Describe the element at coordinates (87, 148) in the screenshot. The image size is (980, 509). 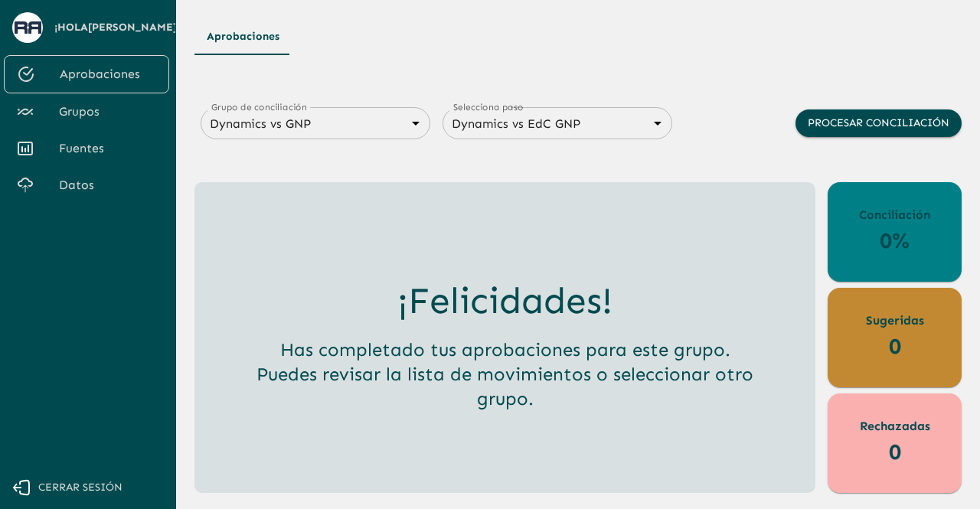
I see `a: Fuentes` at that location.